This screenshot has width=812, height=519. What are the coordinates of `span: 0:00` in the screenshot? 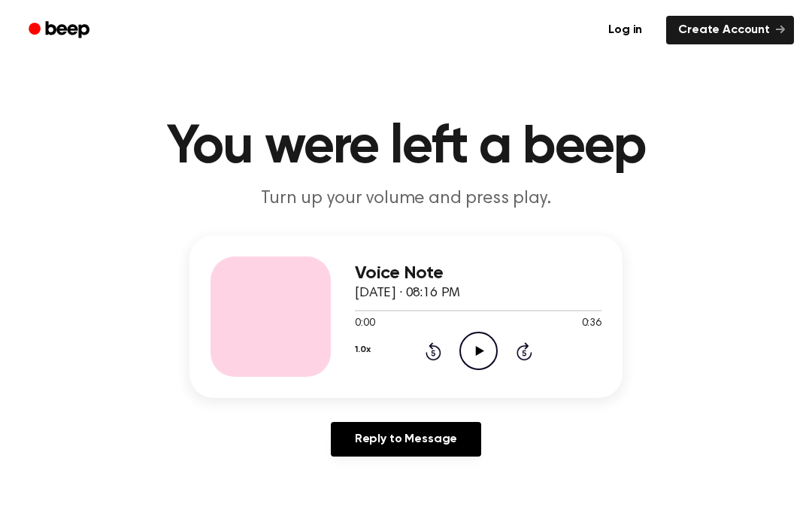 It's located at (365, 323).